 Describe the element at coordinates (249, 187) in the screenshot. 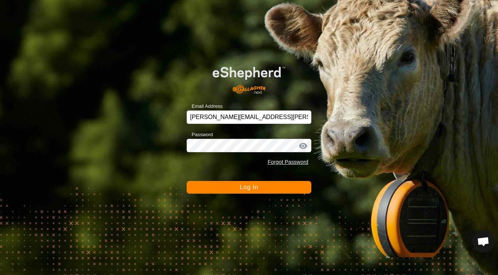

I see `span: Log In` at that location.